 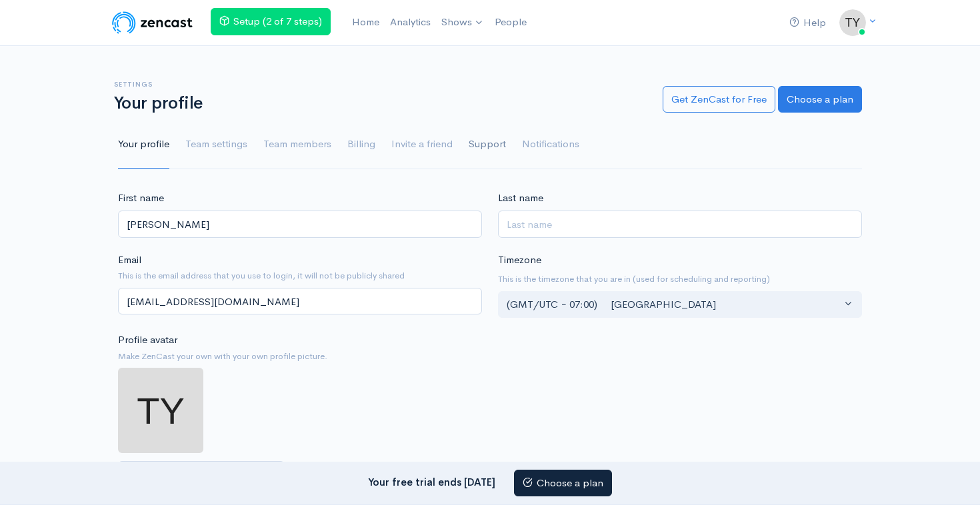 I want to click on a: Your profile, so click(x=144, y=145).